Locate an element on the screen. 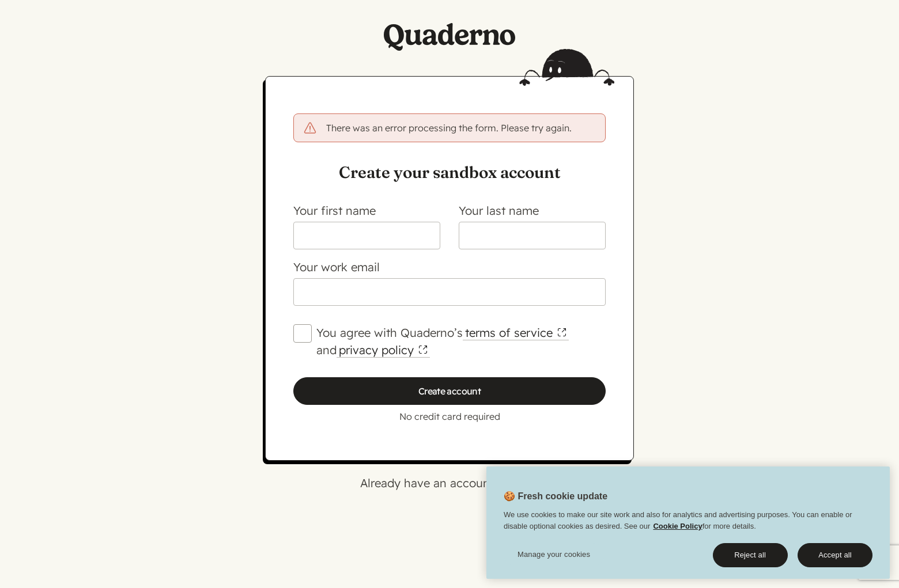 This screenshot has height=588, width=899. div: Cookie banner is located at coordinates (688, 523).